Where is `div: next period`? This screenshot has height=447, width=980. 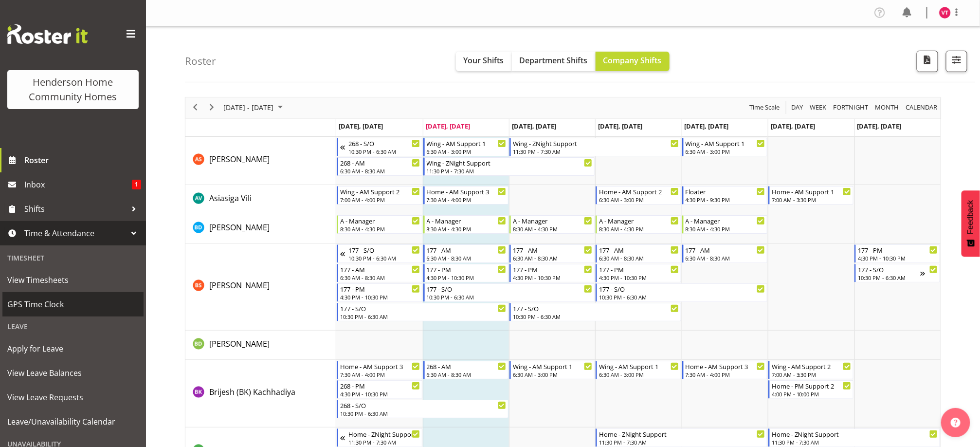
div: next period is located at coordinates (212, 107).